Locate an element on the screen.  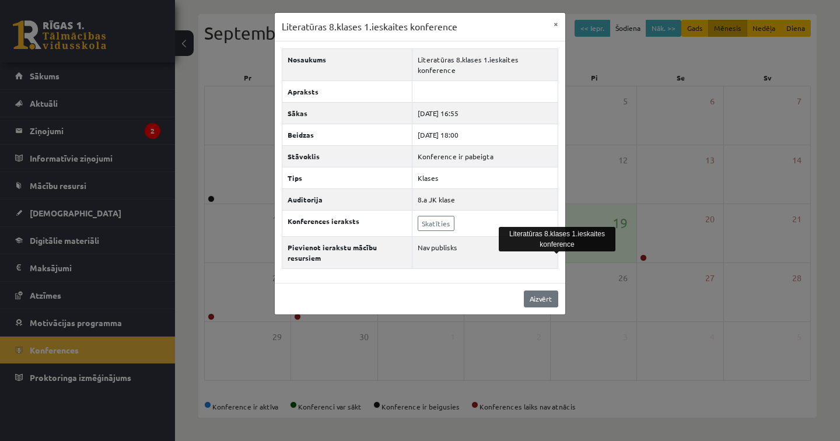
th: Sākas is located at coordinates (347, 113).